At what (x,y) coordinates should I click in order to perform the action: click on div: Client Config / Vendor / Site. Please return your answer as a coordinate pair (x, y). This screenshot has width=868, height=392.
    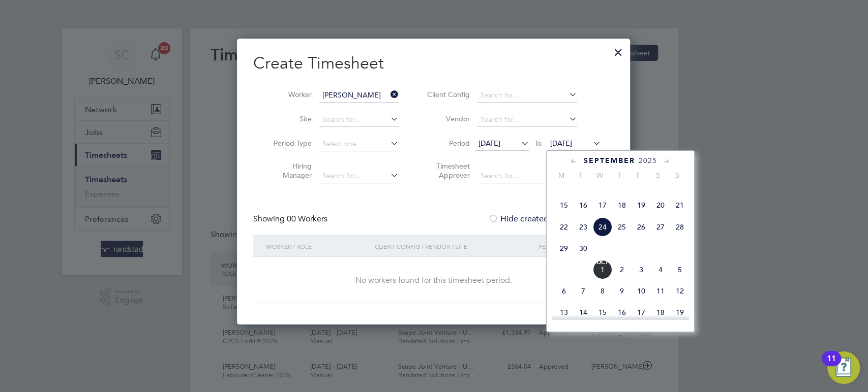
    Looking at the image, I should click on (454, 246).